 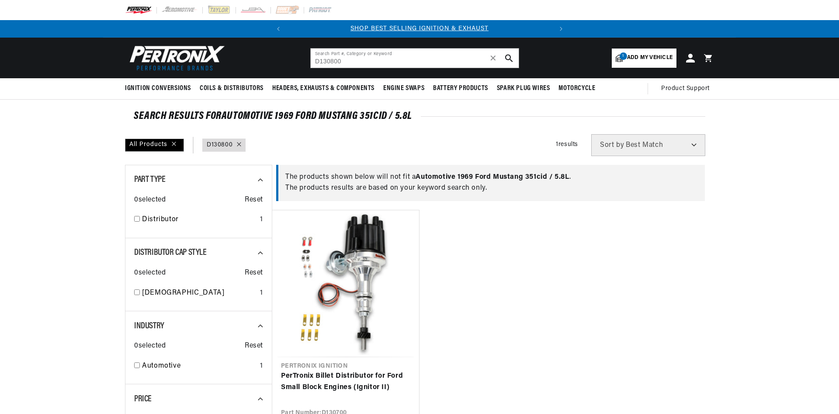 What do you see at coordinates (644, 58) in the screenshot?
I see `a: 1Add my vehicle` at bounding box center [644, 58].